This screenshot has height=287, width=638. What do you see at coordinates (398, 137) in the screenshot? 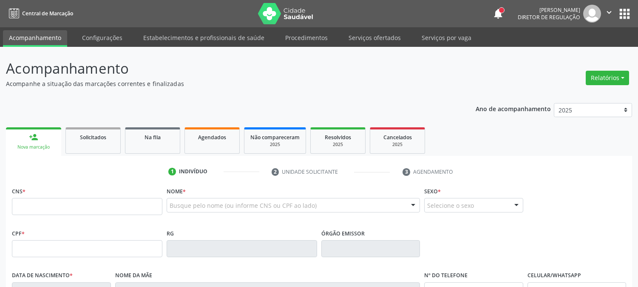
I see `span: Cancelados` at bounding box center [398, 137].